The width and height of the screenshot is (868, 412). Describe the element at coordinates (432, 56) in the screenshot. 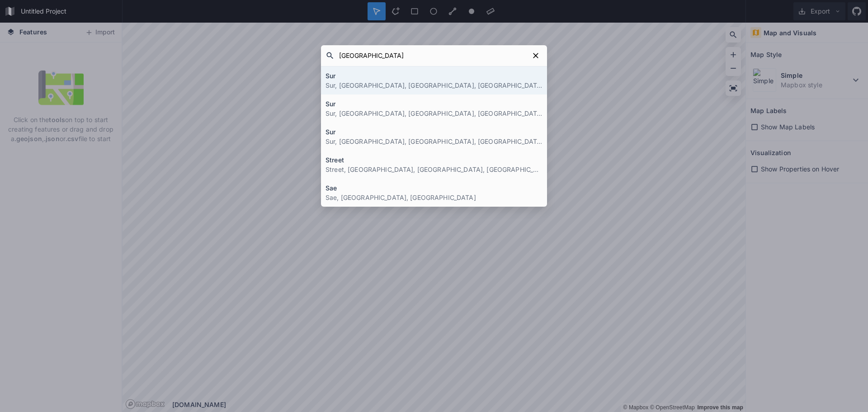

I see `input: Search placess...` at that location.